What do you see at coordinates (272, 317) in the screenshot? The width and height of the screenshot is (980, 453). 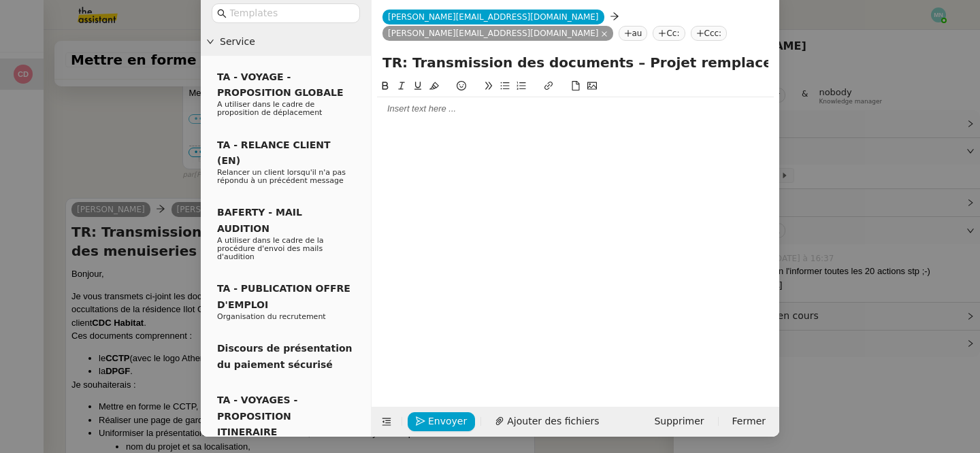 I see `span: Organisation du recrutement` at bounding box center [272, 317].